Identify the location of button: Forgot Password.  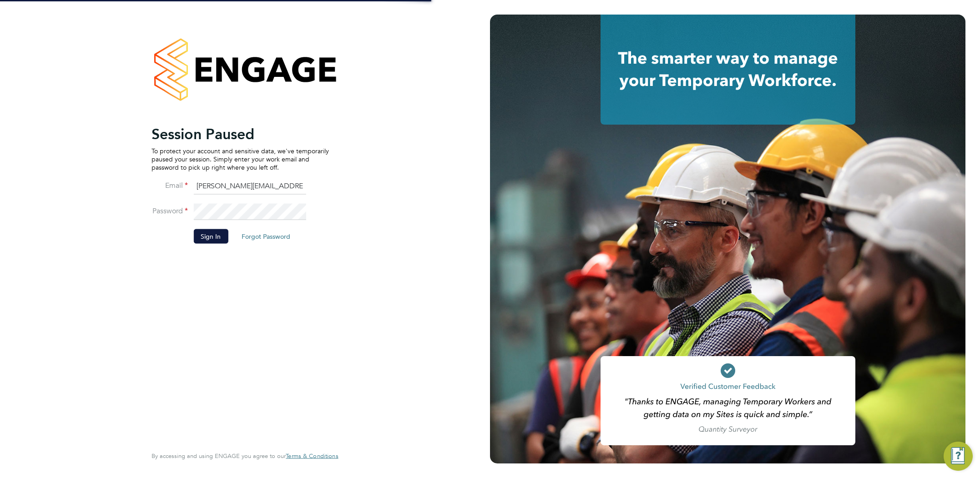
(266, 236).